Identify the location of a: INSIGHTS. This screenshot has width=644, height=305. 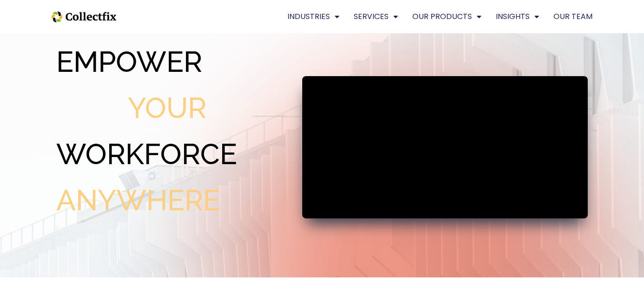
(517, 17).